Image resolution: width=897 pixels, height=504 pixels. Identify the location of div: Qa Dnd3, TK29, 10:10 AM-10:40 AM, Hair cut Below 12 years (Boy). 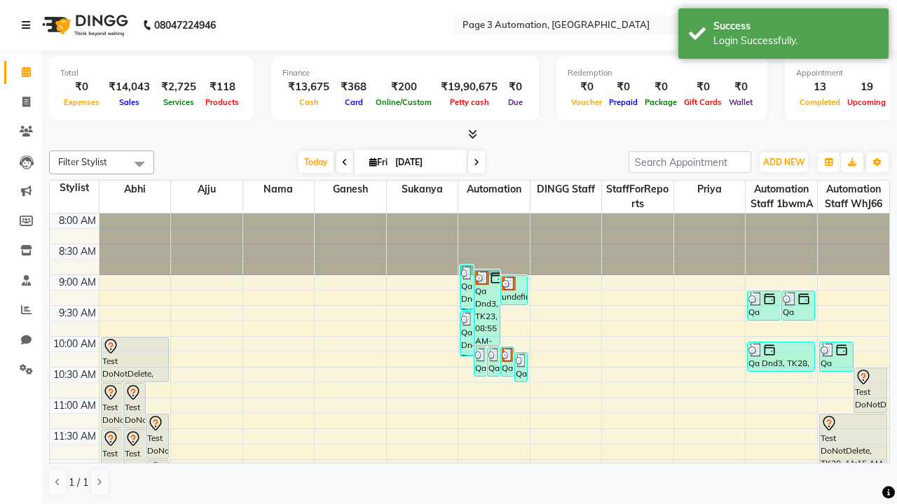
(506, 361).